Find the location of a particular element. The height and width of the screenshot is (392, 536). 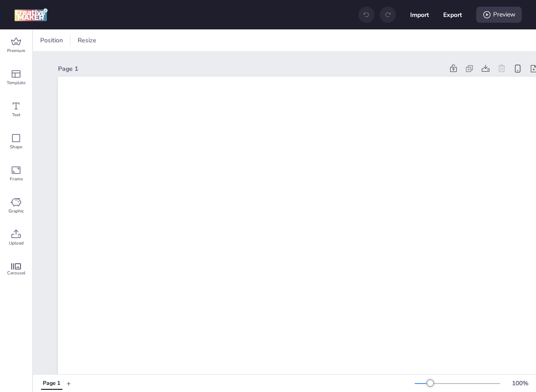

button: Export is located at coordinates (452, 15).